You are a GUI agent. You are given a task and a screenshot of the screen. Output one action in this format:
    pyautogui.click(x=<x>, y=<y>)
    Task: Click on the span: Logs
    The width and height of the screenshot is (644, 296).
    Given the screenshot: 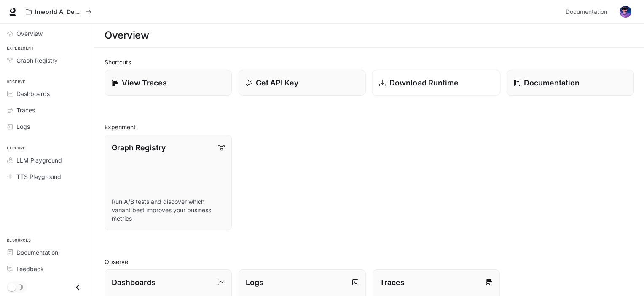 What is the action you would take?
    pyautogui.click(x=23, y=126)
    